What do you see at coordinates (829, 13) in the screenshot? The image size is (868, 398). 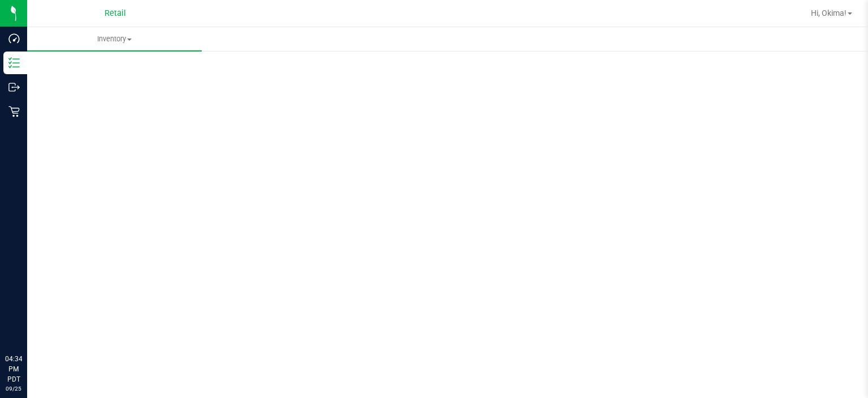 I see `span: Hi, Okima!` at bounding box center [829, 13].